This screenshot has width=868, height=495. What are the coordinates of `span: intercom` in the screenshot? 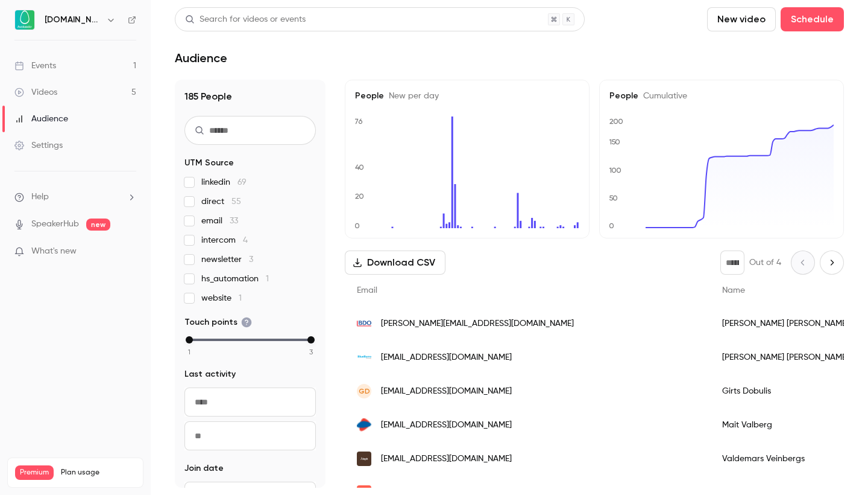 It's located at (225, 240).